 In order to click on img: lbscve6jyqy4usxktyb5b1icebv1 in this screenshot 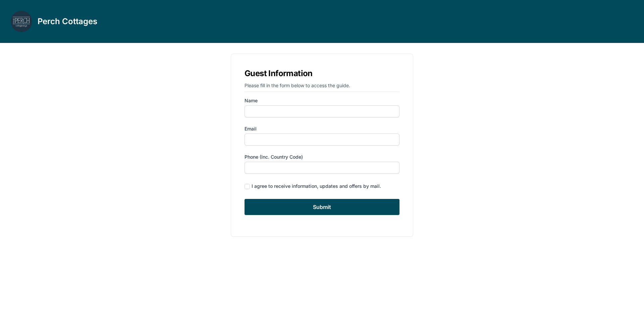, I will do `click(22, 22)`.